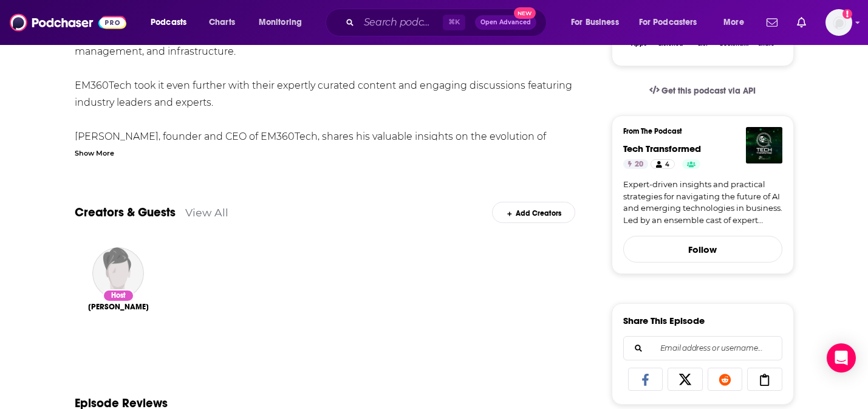 This screenshot has height=409, width=868. I want to click on div: Host, so click(119, 295).